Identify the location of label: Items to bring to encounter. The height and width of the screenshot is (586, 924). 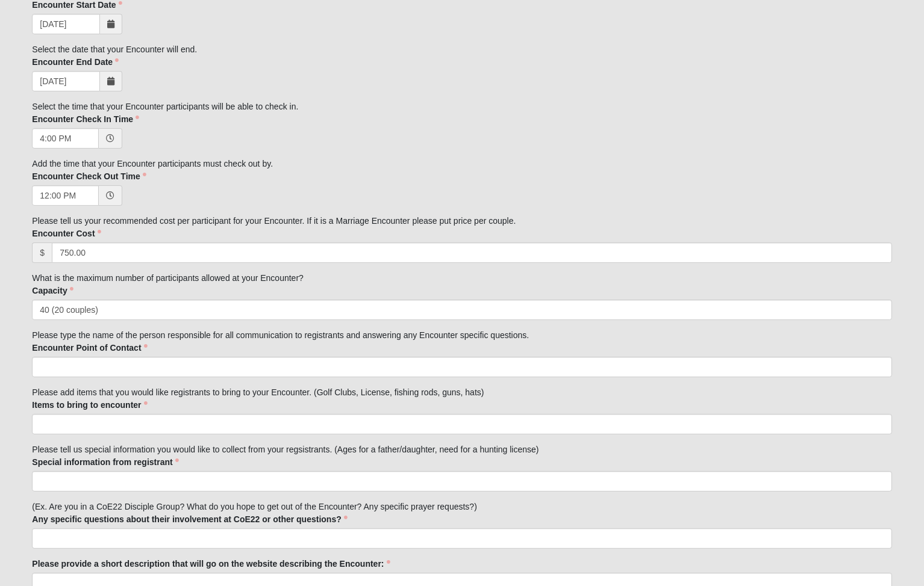
(89, 405).